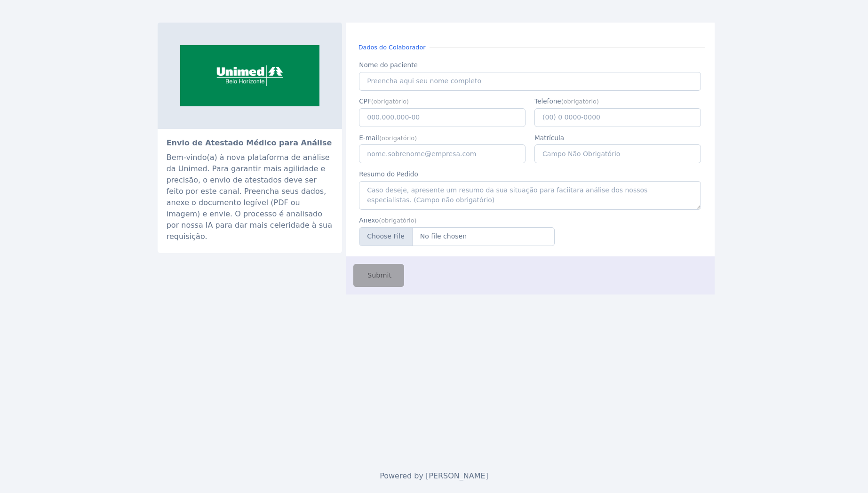  What do you see at coordinates (457, 236) in the screenshot?
I see `input: Anexe-se aqui seu atestado (PDF ou Imagem)` at bounding box center [457, 236].